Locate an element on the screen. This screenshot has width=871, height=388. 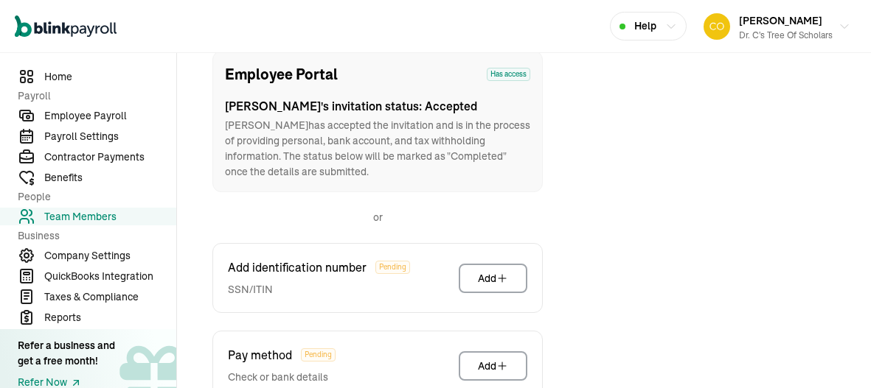
span: Payroll is located at coordinates (92, 96).